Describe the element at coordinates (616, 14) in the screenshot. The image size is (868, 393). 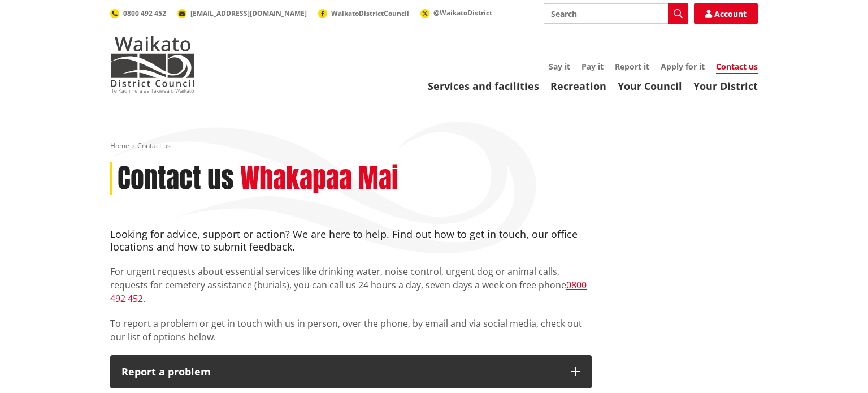
I see `input: Search input` at that location.